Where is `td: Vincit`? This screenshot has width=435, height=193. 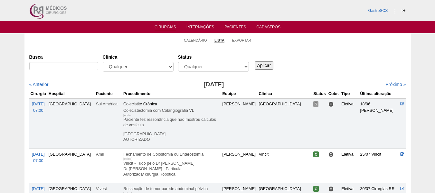
td: Vincit is located at coordinates (285, 165).